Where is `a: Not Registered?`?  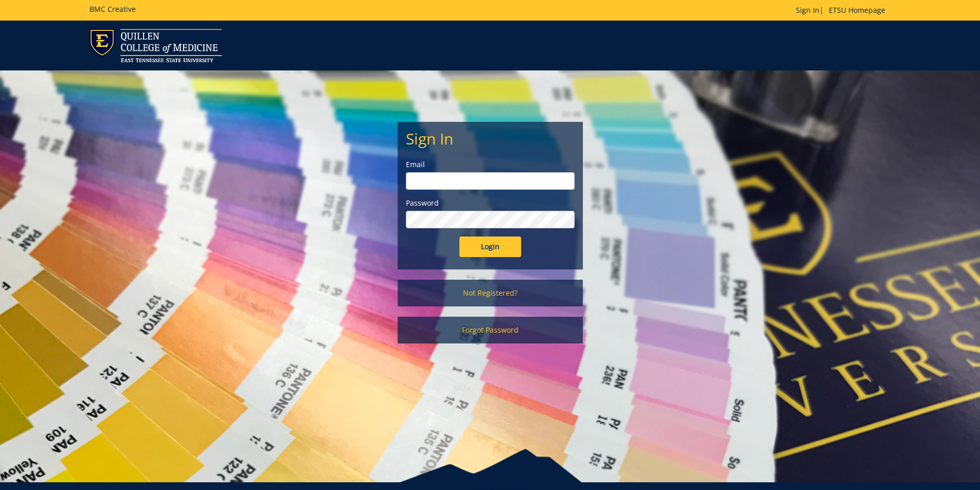
a: Not Registered? is located at coordinates (490, 293).